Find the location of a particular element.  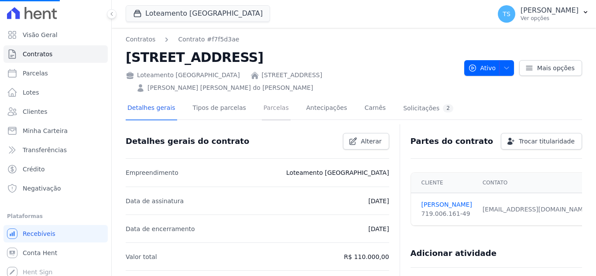

span: Visão Geral is located at coordinates (40, 35).